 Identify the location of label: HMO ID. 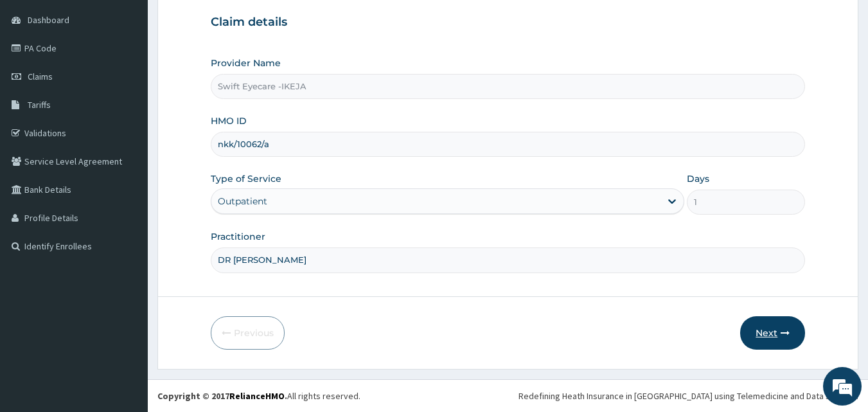
(228, 120).